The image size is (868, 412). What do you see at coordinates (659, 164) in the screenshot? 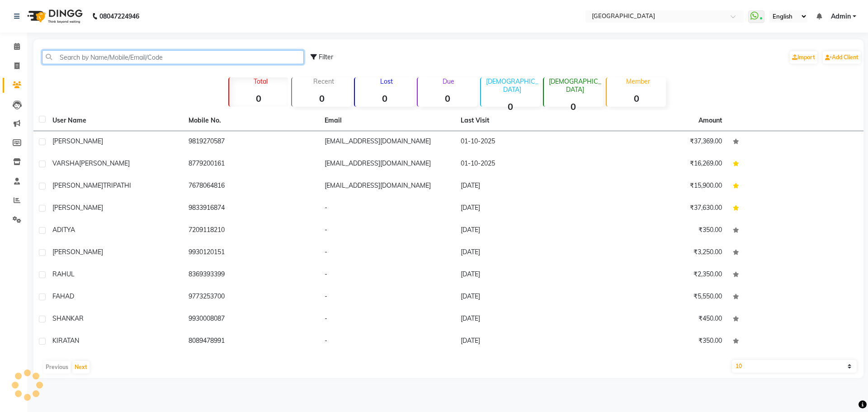
I see `td: ₹16,269.00` at bounding box center [659, 164].